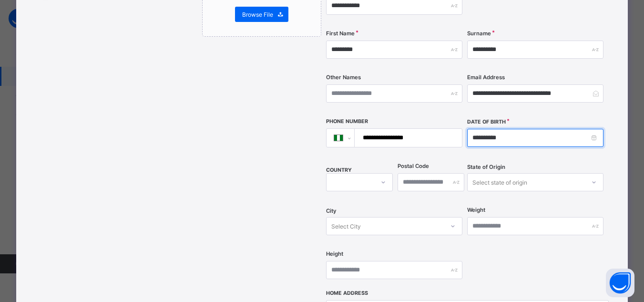  I want to click on label: Surname, so click(479, 33).